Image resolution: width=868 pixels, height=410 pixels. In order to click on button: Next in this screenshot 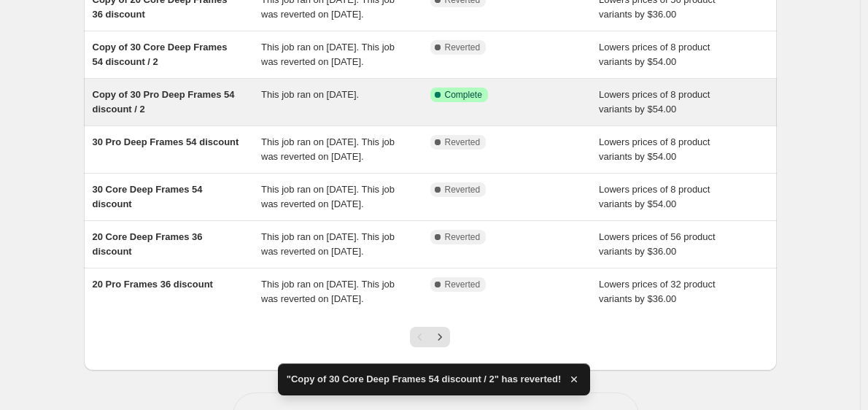, I will do `click(440, 337)`.